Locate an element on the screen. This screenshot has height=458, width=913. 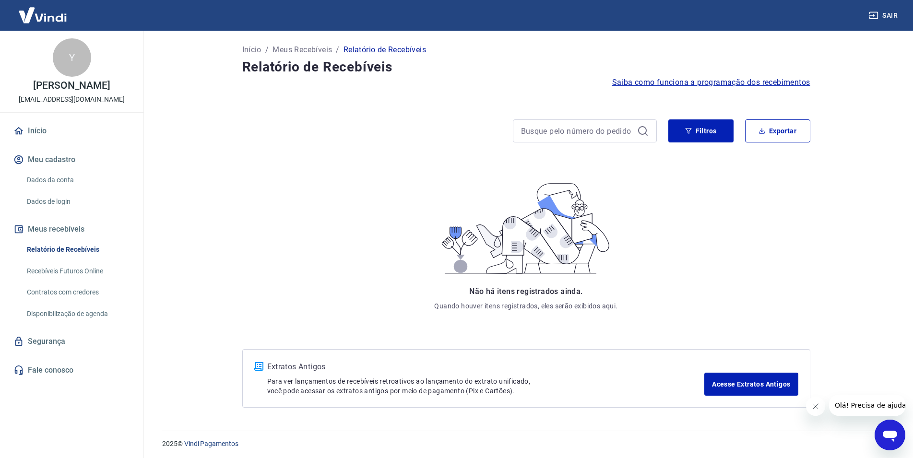
h4: Relatório de Recebíveis is located at coordinates (526, 67).